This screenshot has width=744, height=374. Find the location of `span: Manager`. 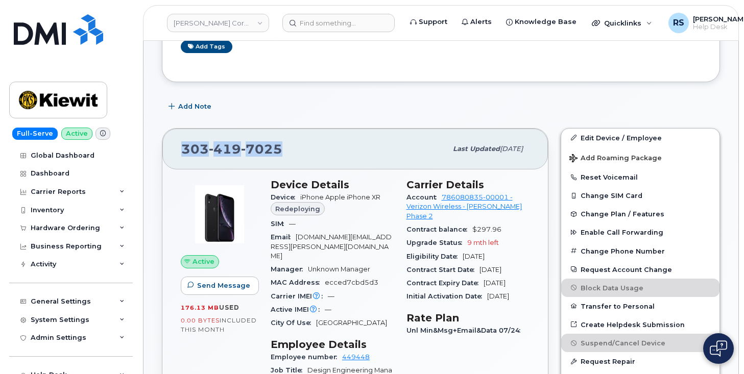

span: Manager is located at coordinates (289, 269).